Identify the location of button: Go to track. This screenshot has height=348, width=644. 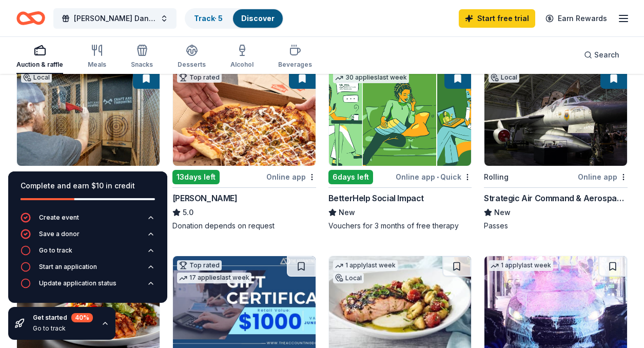
(88, 254).